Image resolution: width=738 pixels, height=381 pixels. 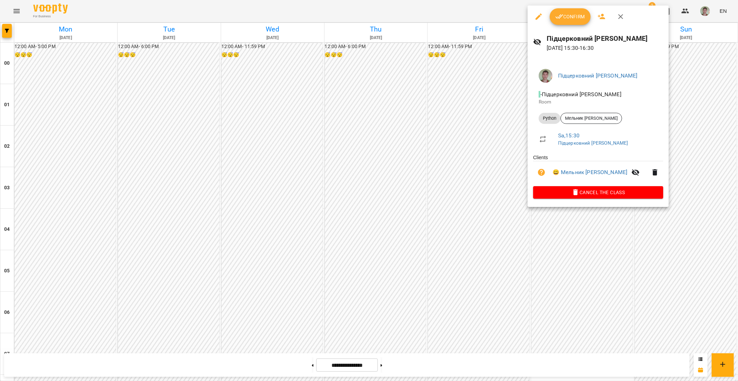 What do you see at coordinates (550, 118) in the screenshot?
I see `span: Python` at bounding box center [550, 118].